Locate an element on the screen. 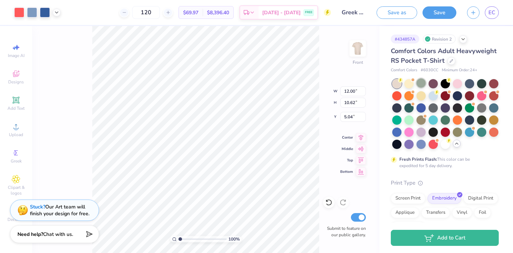  span: Image AI is located at coordinates (16, 56).